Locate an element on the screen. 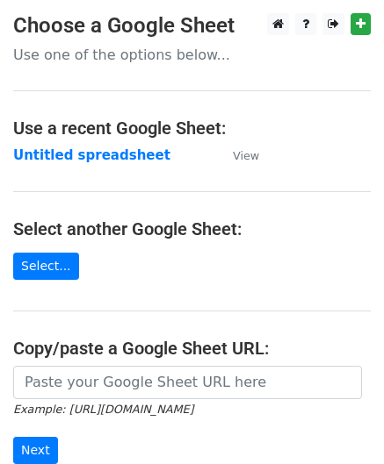  p: Use one of the options below... is located at coordinates (191, 54).